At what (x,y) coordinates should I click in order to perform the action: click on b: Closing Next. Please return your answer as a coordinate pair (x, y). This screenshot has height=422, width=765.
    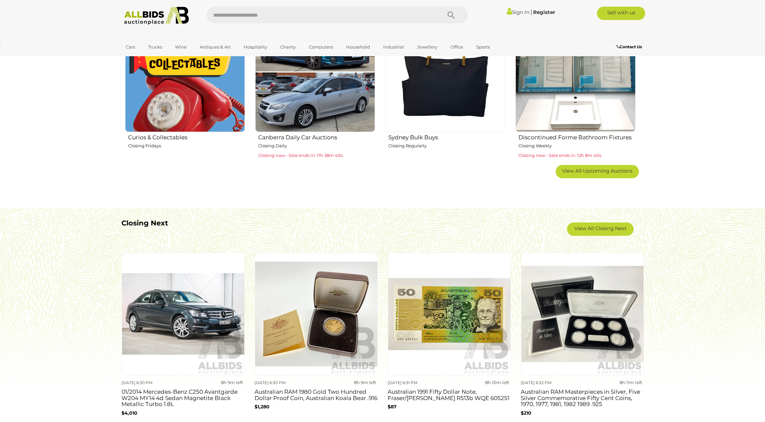
    Looking at the image, I should click on (145, 223).